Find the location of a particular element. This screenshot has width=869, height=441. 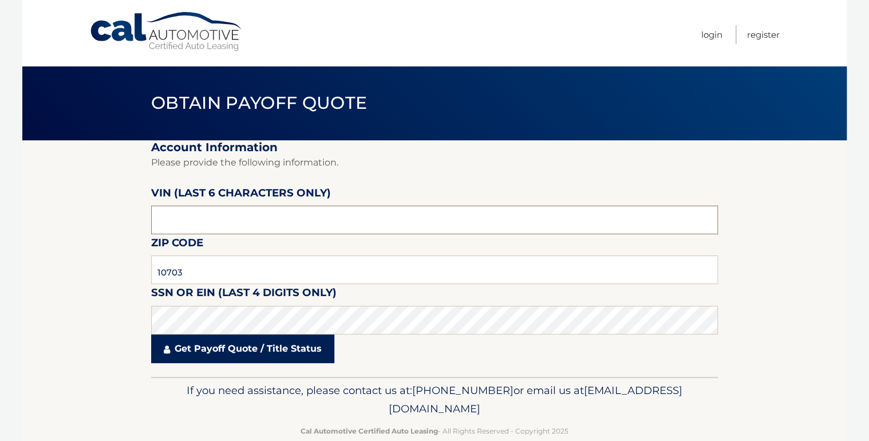

p: Please provide the following information. is located at coordinates (434, 163).